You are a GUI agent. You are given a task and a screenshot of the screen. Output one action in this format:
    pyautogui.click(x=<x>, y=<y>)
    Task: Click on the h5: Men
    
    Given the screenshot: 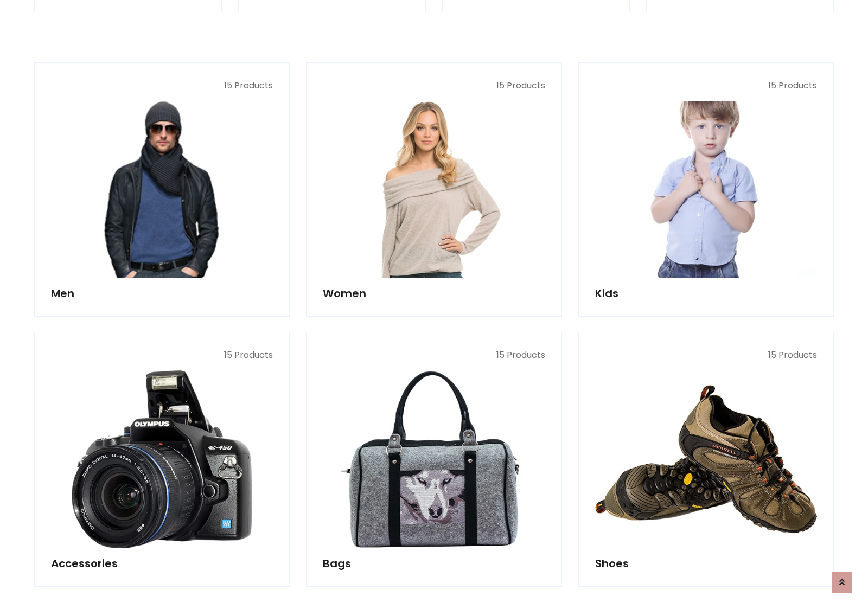 What is the action you would take?
    pyautogui.click(x=162, y=293)
    